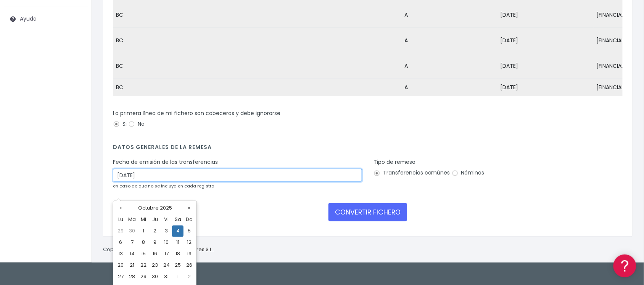  What do you see at coordinates (166, 254) in the screenshot?
I see `td: 17` at bounding box center [166, 254].